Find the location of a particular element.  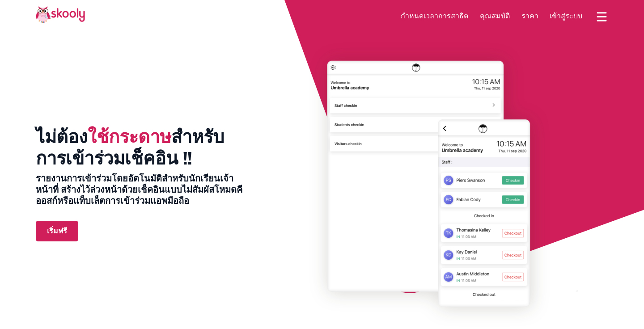

a: กำหนดเวลาการสาธิต is located at coordinates (435, 16).